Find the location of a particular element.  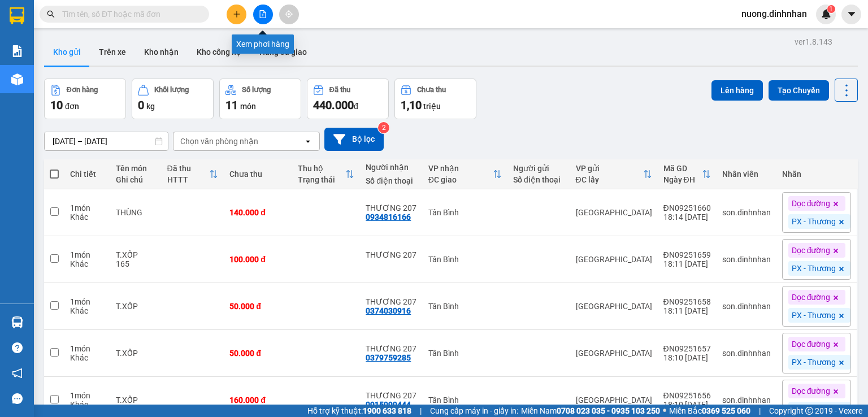

div: Ngày ĐH is located at coordinates (683, 180).